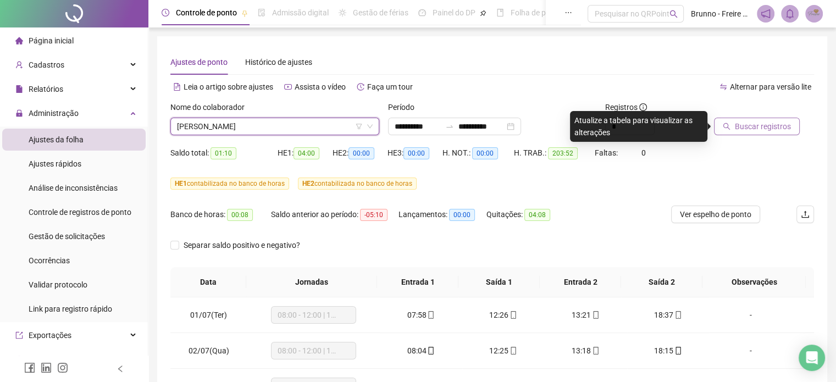  I want to click on th: Observações, so click(754, 282).